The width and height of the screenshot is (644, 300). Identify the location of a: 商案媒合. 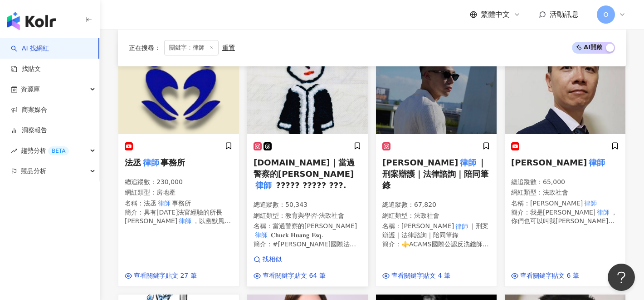
(29, 110).